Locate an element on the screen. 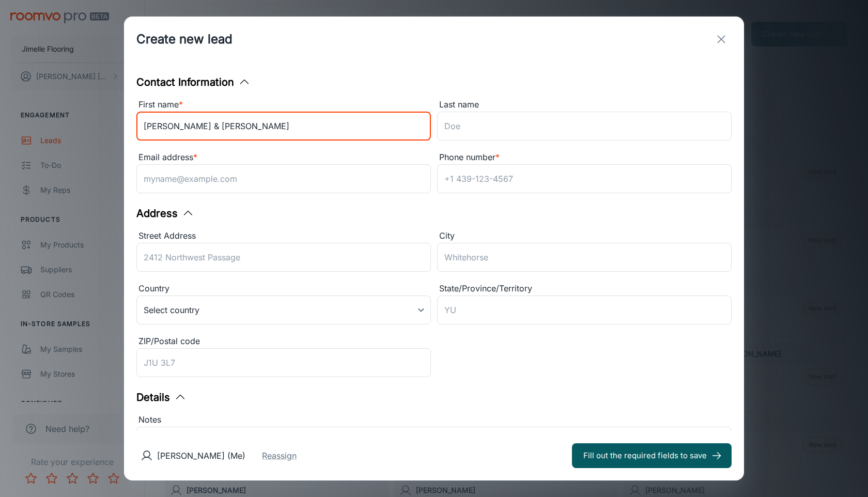 The height and width of the screenshot is (497, 868). input: Doe is located at coordinates (584, 126).